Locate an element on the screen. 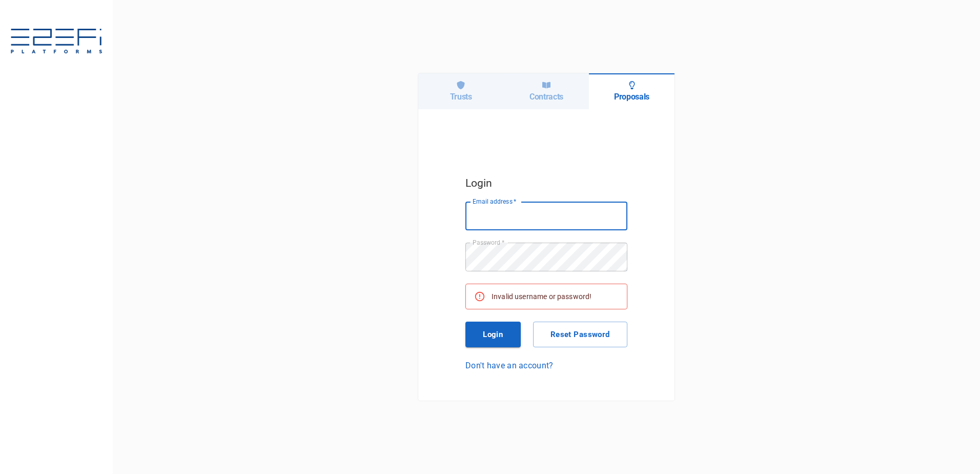 The height and width of the screenshot is (474, 980). h6: Contracts is located at coordinates (547, 96).